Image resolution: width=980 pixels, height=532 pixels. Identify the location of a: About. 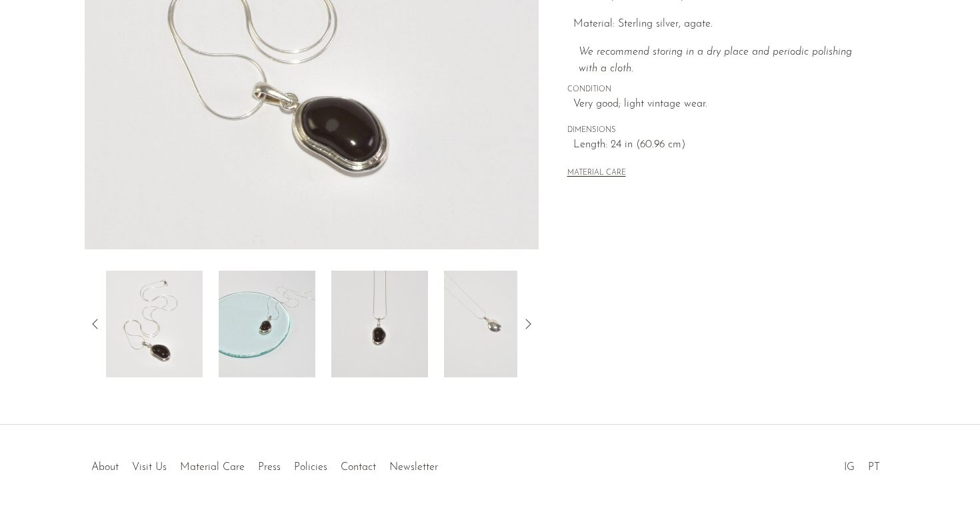
(105, 467).